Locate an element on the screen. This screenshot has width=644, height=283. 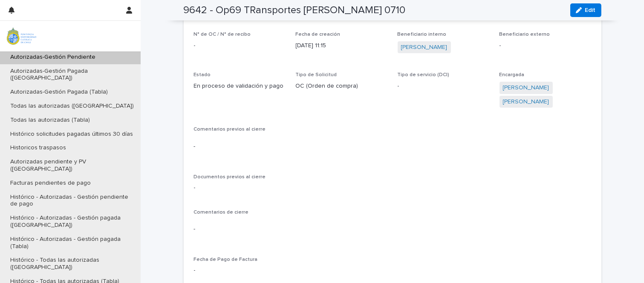
span: Fecha de Pago de Factura is located at coordinates (226, 260).